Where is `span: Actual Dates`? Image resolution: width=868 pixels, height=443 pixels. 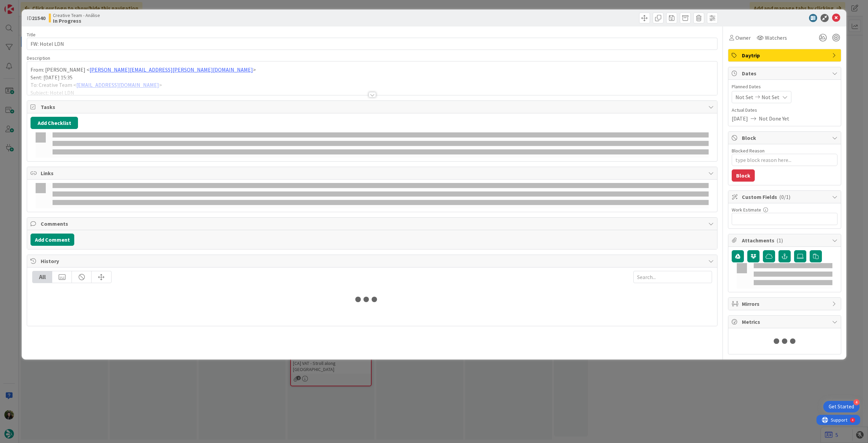
span: Actual Dates is located at coordinates (785, 110).